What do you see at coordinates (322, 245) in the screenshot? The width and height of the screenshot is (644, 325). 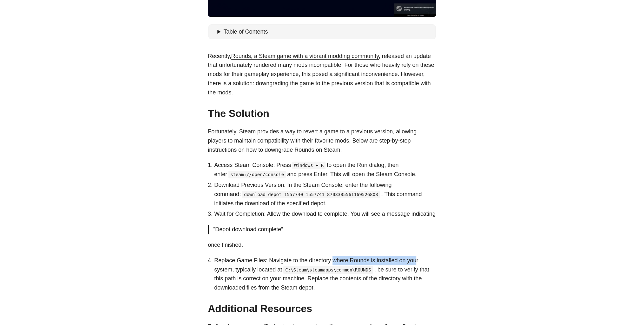 I see `p: once finished.` at bounding box center [322, 245].